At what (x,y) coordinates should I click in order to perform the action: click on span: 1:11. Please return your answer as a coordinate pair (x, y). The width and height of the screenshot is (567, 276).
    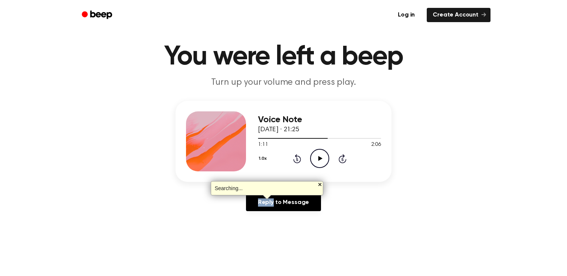
    Looking at the image, I should click on (263, 145).